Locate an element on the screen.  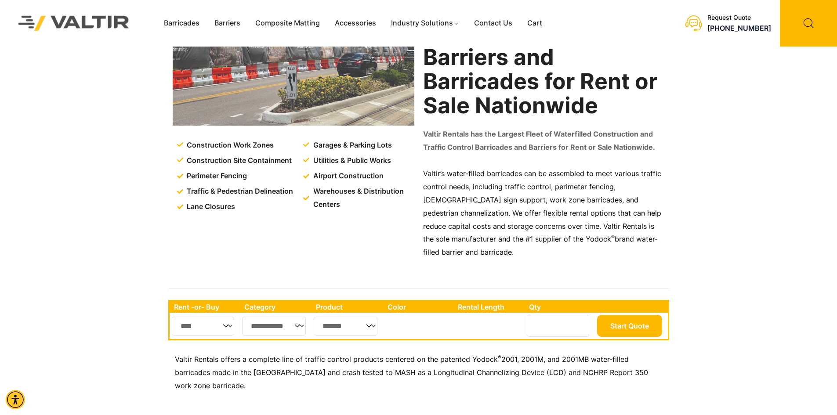
span: Warehouses & Distribution Centers is located at coordinates (363, 198).